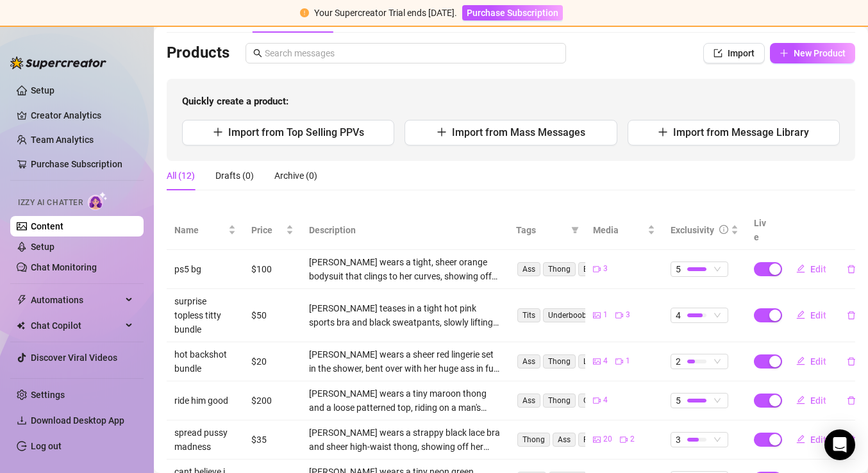 Image resolution: width=868 pixels, height=473 pixels. Describe the element at coordinates (512, 13) in the screenshot. I see `a: Purchase Subscription` at that location.